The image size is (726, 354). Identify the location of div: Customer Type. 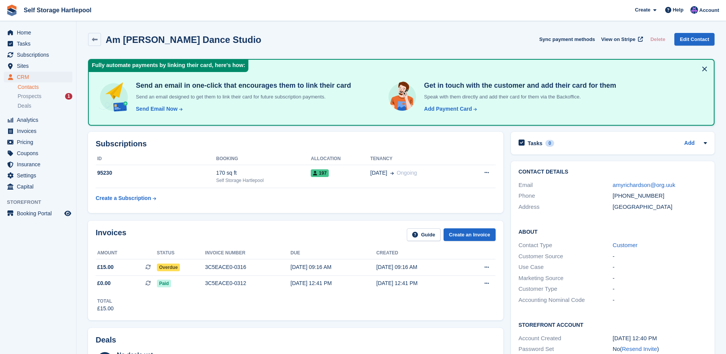
(566, 289).